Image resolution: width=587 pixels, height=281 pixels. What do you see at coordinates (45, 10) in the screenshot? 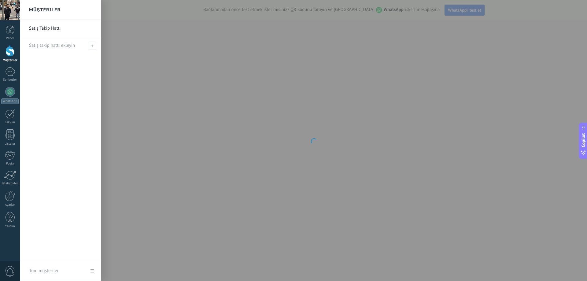
I see `h2: Müşteriler` at bounding box center [45, 10].